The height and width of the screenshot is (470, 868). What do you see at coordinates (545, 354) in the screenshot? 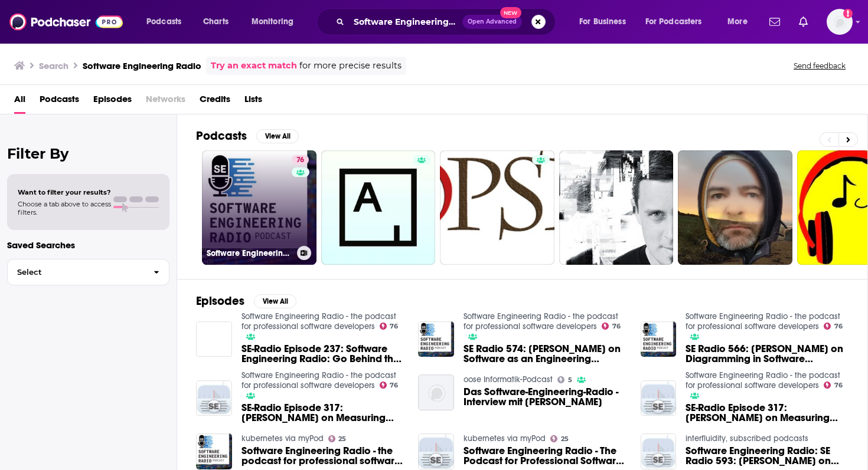
I see `a: SE Radio 574: Chad Michel on Software as an Engineering Discipline` at bounding box center [545, 354].